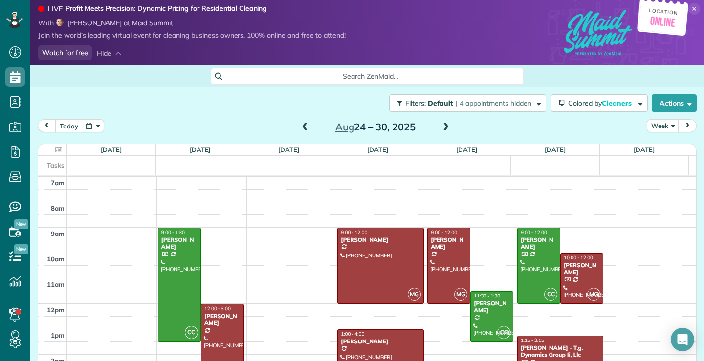  Describe the element at coordinates (493, 103) in the screenshot. I see `span: | 4 appointments hidden` at that location.